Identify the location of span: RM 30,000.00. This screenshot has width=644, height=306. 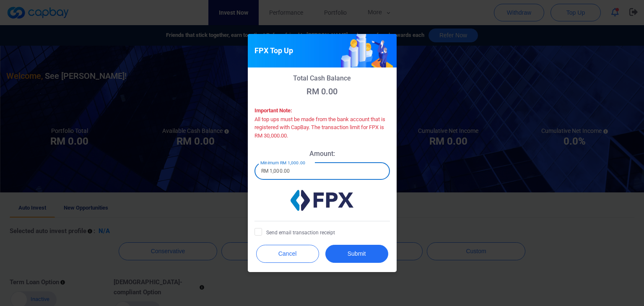
(271, 135).